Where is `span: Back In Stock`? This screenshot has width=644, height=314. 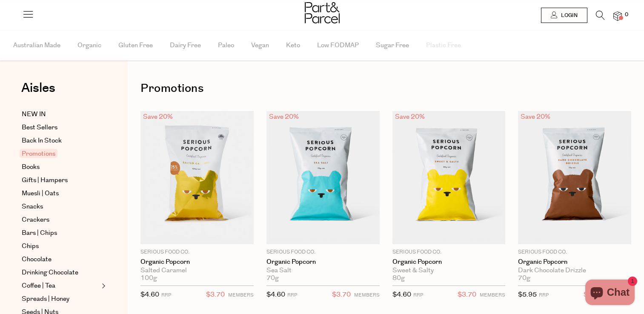 span: Back In Stock is located at coordinates (42, 141).